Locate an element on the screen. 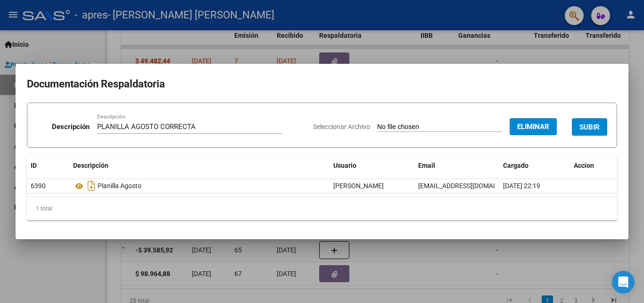 The image size is (644, 303). div: Planilla Agosto is located at coordinates (199, 186).